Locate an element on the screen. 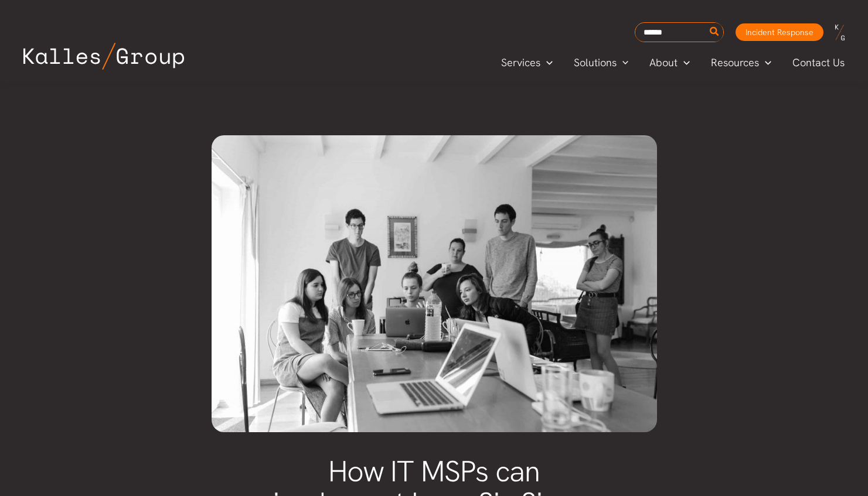 The width and height of the screenshot is (868, 496). img: CreativeCommonsStockPhoto-14-scaled is located at coordinates (434, 283).